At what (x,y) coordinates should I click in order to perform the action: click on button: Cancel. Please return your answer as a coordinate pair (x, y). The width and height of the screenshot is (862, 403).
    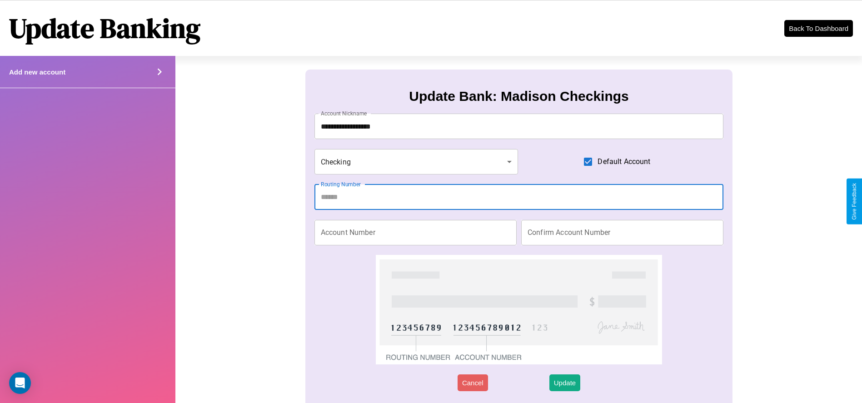
    Looking at the image, I should click on (473, 383).